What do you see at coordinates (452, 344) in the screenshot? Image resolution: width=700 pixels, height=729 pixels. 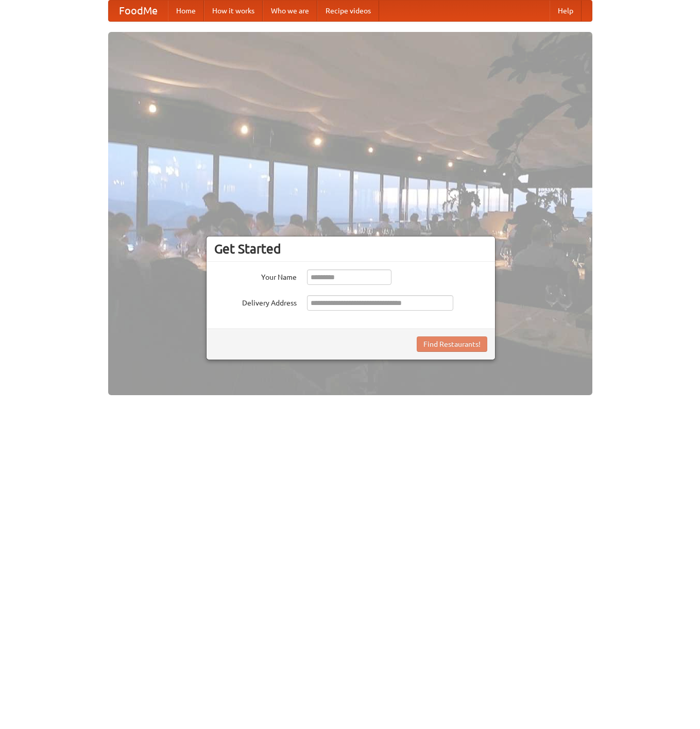 I see `button: Find Restaurants!` at bounding box center [452, 344].